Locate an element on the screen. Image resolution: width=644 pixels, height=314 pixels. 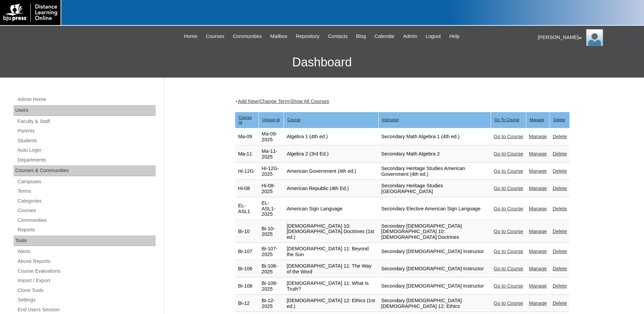
span: Communities is located at coordinates (247, 36).